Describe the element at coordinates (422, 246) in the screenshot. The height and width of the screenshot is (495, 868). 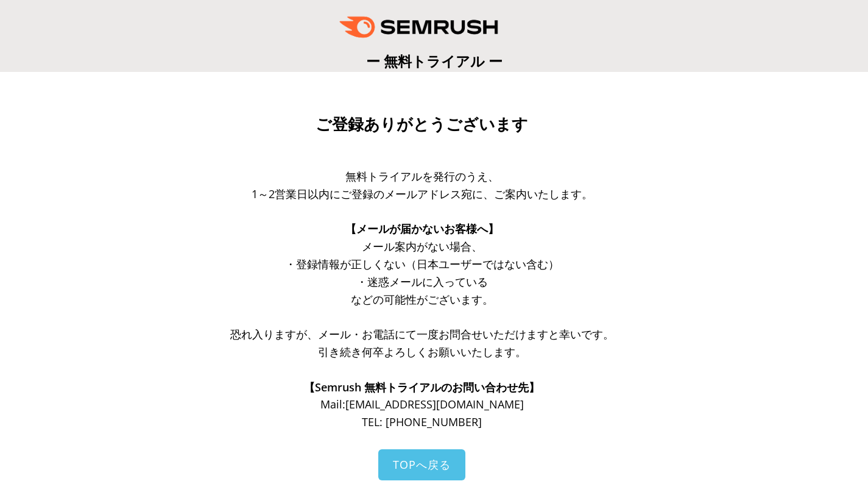
I see `span: メール案内がない場合、` at that location.